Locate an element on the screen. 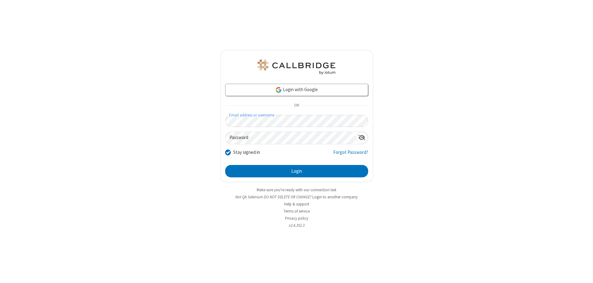 The image size is (593, 283). a: Terms of service is located at coordinates (296, 211).